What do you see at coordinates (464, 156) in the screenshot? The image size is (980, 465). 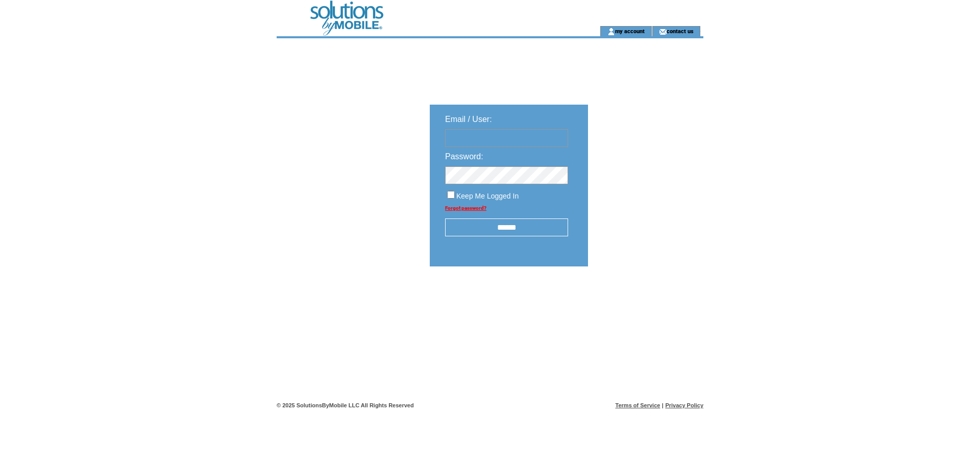 I see `span: Password:` at bounding box center [464, 156].